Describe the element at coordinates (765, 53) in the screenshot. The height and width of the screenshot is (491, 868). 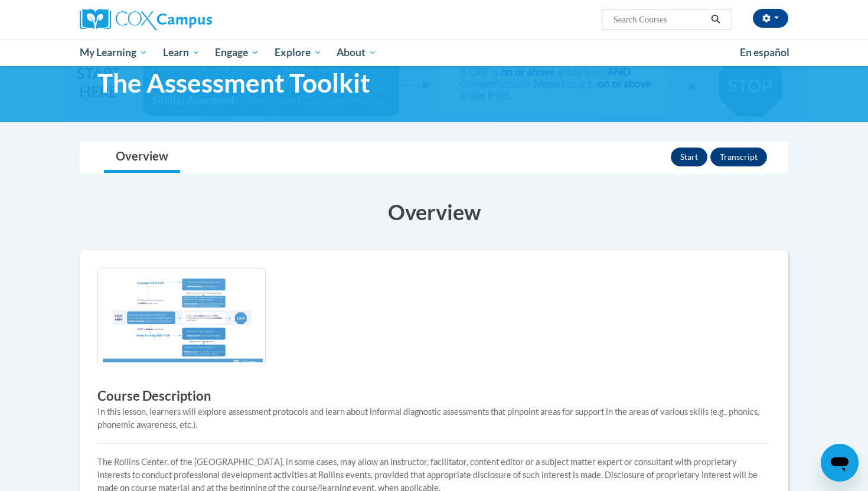
I see `a: En español` at that location.